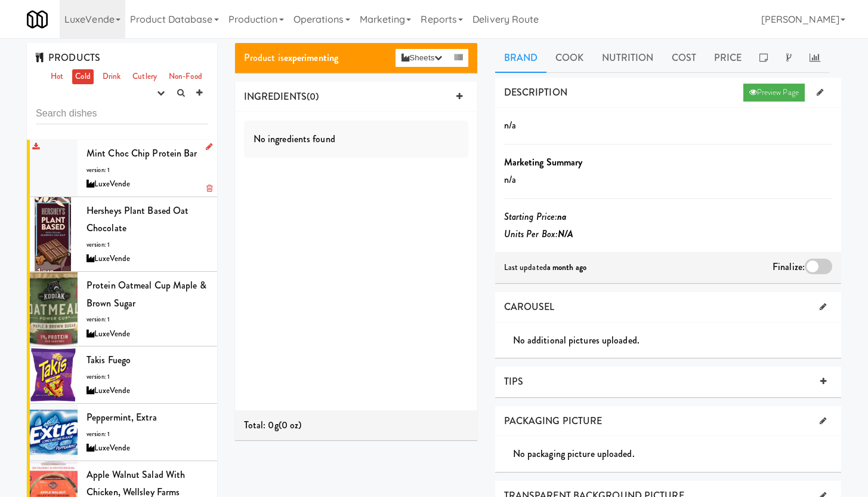  I want to click on b: na, so click(562, 216).